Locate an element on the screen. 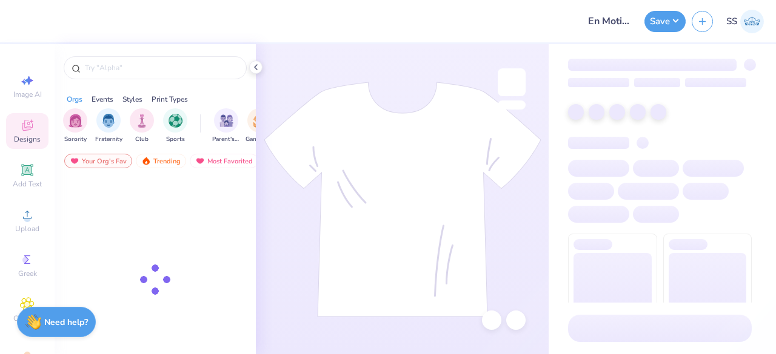 This screenshot has height=354, width=776. img: Fraternity Image is located at coordinates (108, 121).